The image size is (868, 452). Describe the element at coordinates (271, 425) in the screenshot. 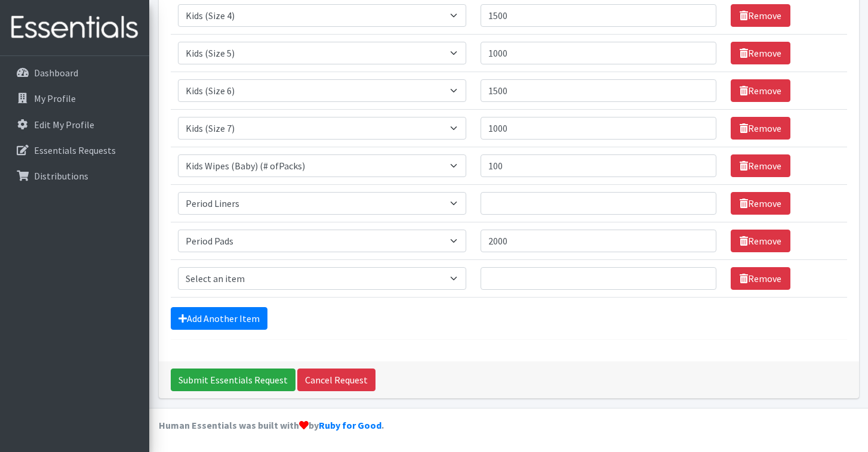

I see `strong: Human Essentials was built with by .` at that location.